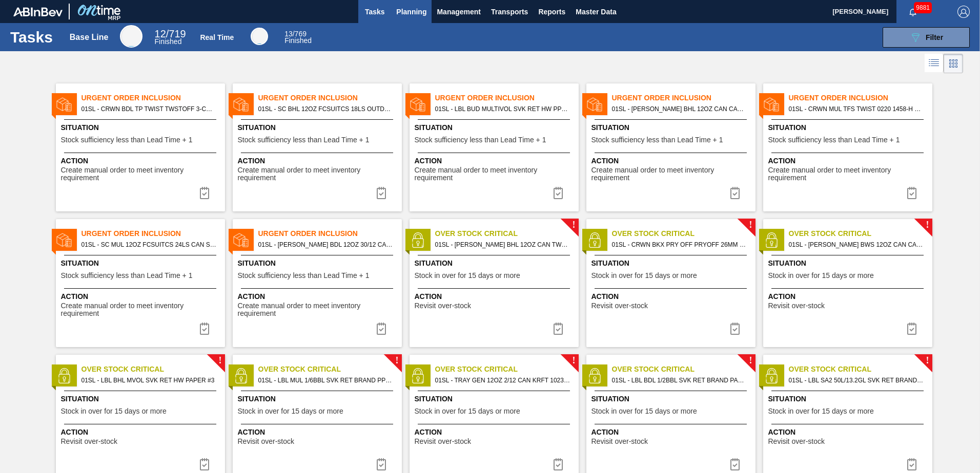 The image size is (980, 473). Describe the element at coordinates (856, 380) in the screenshot. I see `span: 01SL - LBL SA2 50L/13.2GL SVK RET BRAND PPS #4` at that location.